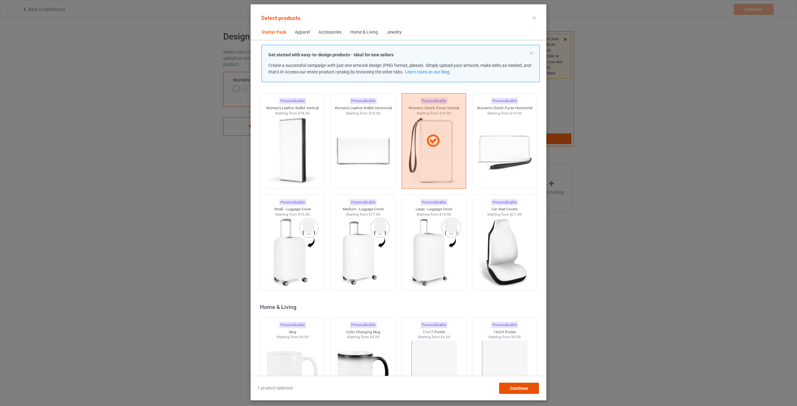 The width and height of the screenshot is (797, 406). Describe the element at coordinates (281, 18) in the screenshot. I see `span: Select products` at that location.